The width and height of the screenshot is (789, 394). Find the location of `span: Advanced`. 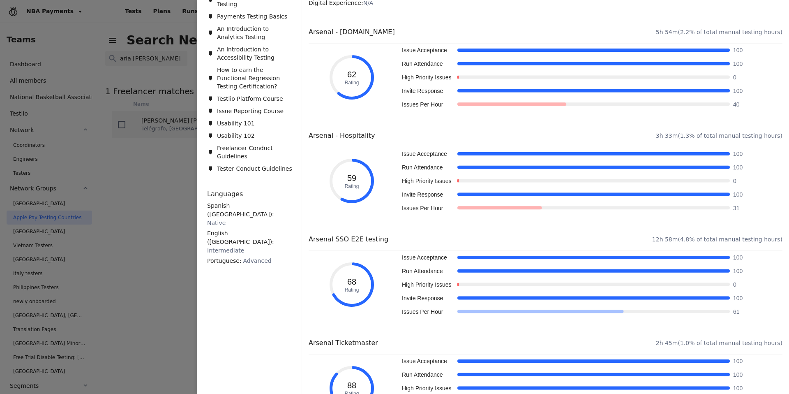

span: Advanced is located at coordinates (257, 261).